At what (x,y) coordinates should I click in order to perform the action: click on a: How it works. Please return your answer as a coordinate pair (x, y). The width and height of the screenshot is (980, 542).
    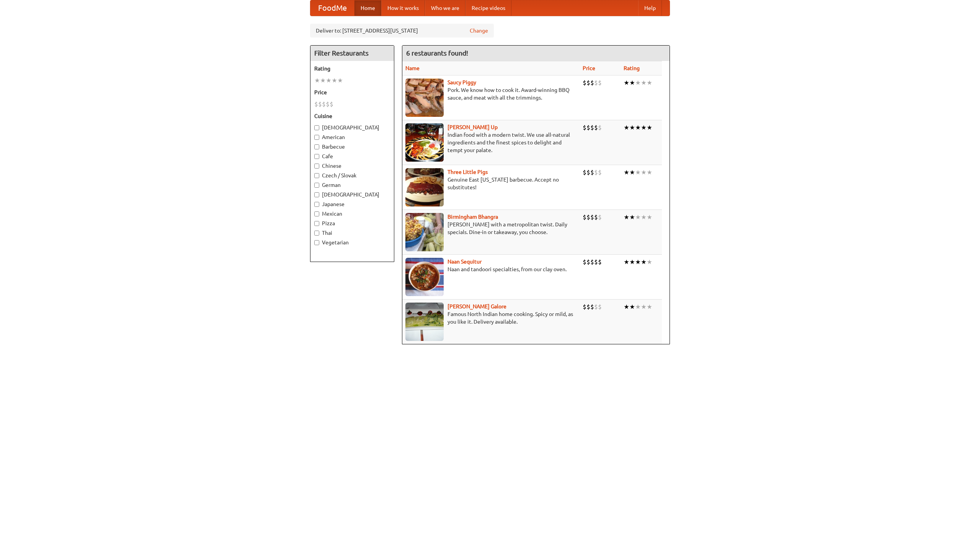
    Looking at the image, I should click on (403, 8).